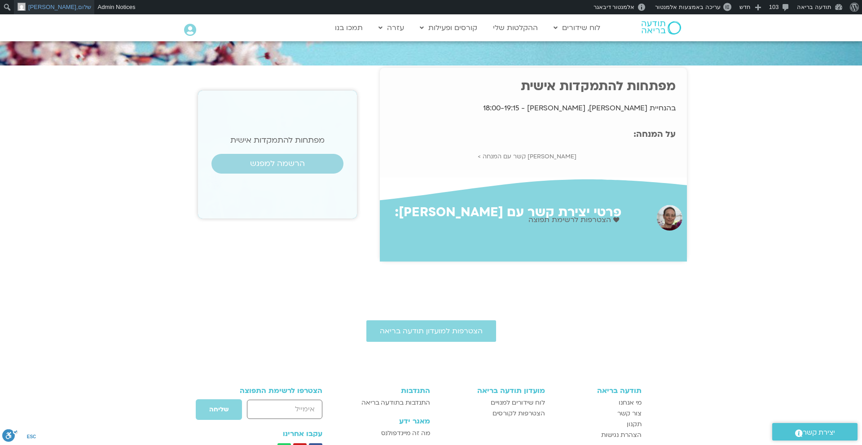  Describe the element at coordinates (391, 28) in the screenshot. I see `a: עזרה` at that location.